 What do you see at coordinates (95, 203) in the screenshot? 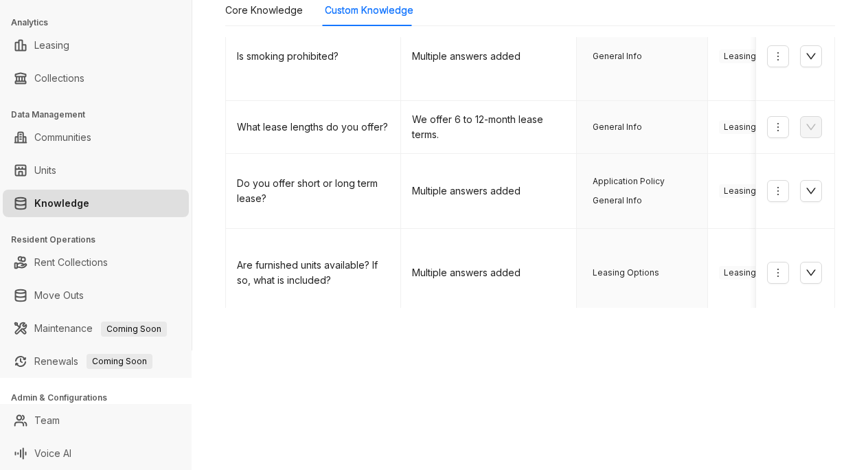
I see `li: Knowledge` at bounding box center [95, 203].